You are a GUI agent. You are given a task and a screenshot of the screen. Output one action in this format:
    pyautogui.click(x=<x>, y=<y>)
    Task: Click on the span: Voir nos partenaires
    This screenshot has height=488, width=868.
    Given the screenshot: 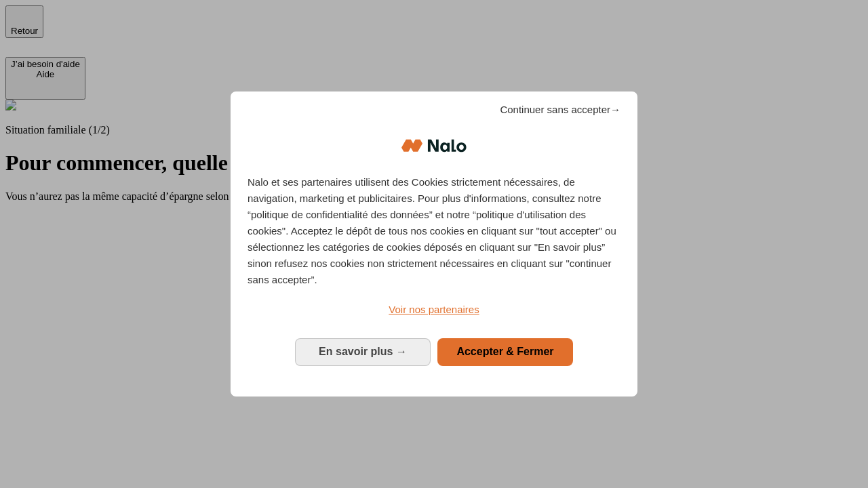 What is the action you would take?
    pyautogui.click(x=433, y=309)
    